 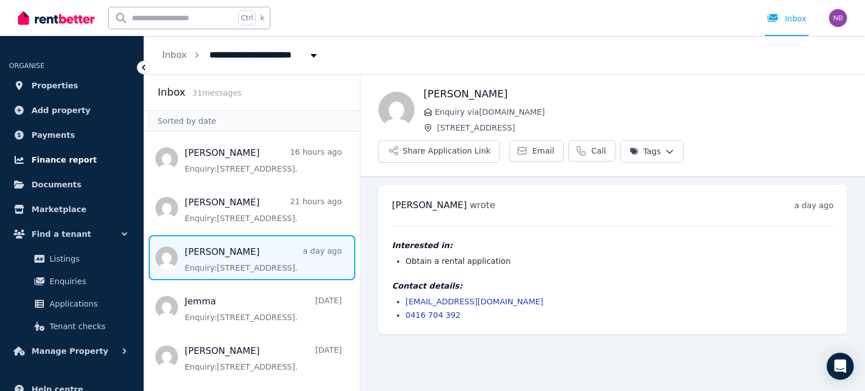 What do you see at coordinates (72, 110) in the screenshot?
I see `a: Add property` at bounding box center [72, 110].